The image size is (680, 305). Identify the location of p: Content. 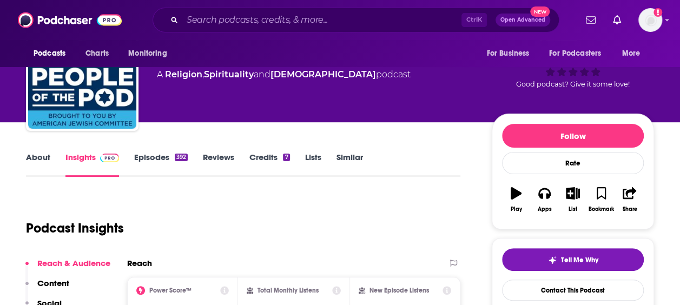
(53, 283).